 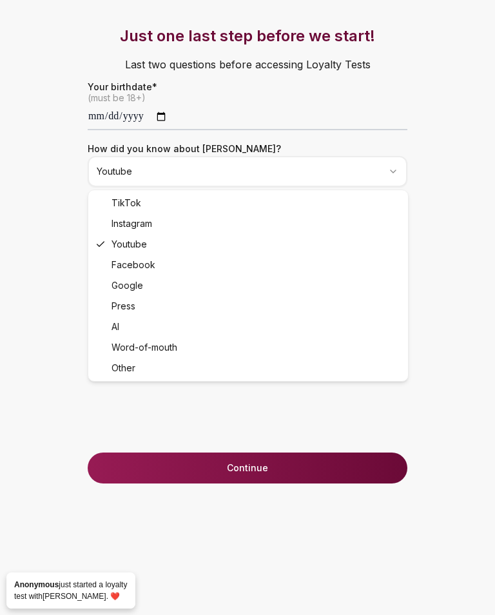 I want to click on span: Other, so click(x=123, y=368).